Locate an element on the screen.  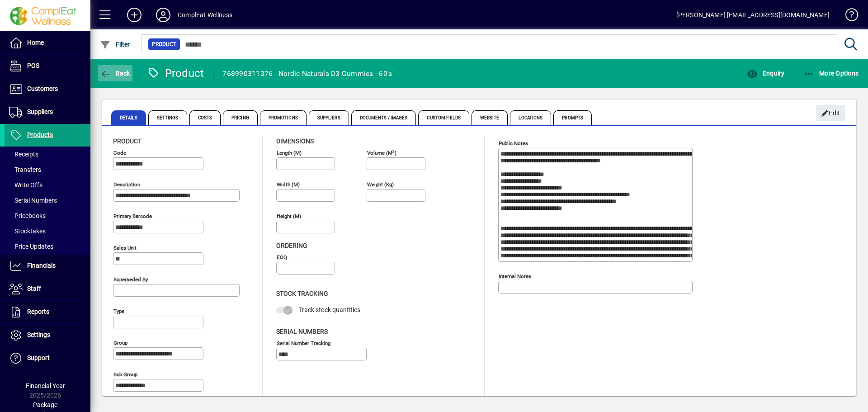
span: Dimensions is located at coordinates (295, 141).